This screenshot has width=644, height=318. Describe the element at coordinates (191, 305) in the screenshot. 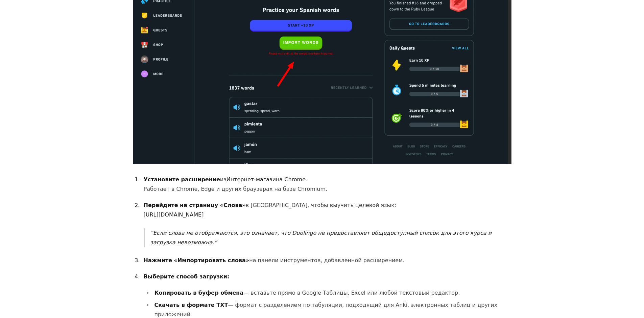

I see `strong: Скачать в формате TXT` at that location.